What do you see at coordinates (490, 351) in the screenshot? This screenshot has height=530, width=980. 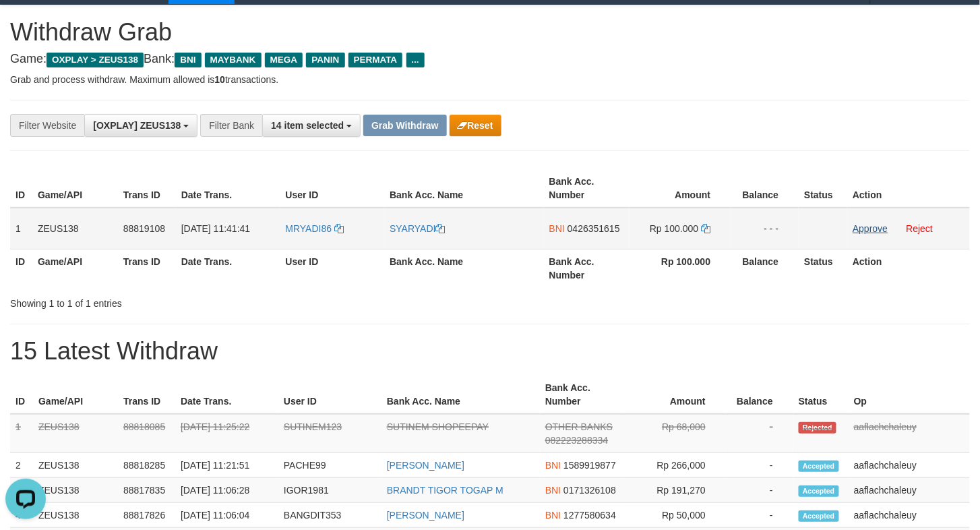 I see `h1: 15 Latest Withdraw` at bounding box center [490, 351].